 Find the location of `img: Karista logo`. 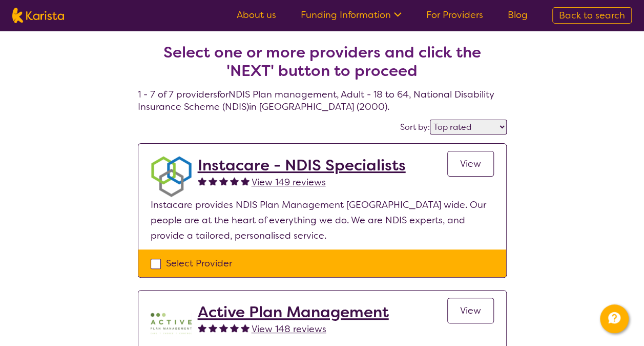

img: Karista logo is located at coordinates (38, 16).